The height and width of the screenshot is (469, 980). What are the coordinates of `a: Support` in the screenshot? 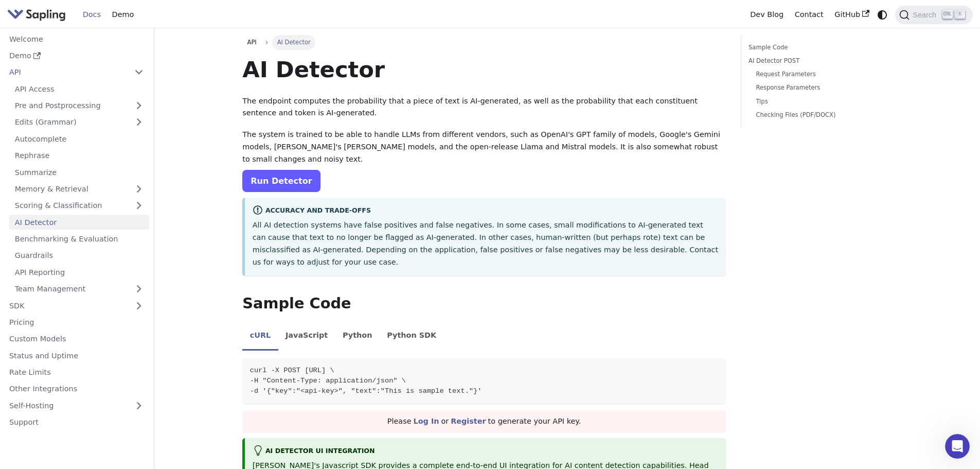 It's located at (76, 421).